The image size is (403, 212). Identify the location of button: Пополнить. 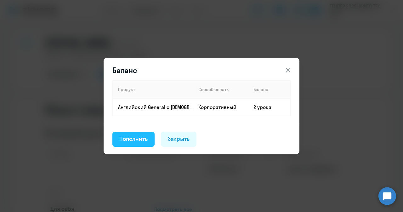
(133, 139).